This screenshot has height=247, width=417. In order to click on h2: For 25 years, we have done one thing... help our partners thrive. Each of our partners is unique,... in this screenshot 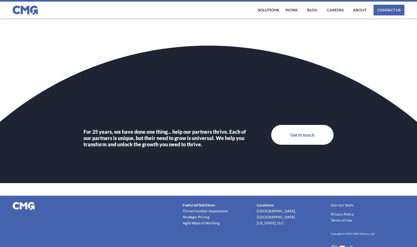, I will do `click(165, 138)`.